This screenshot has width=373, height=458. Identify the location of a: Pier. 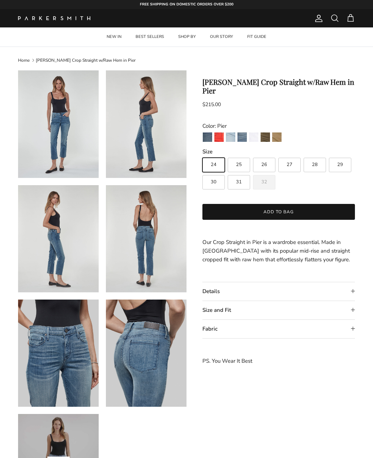
(207, 138).